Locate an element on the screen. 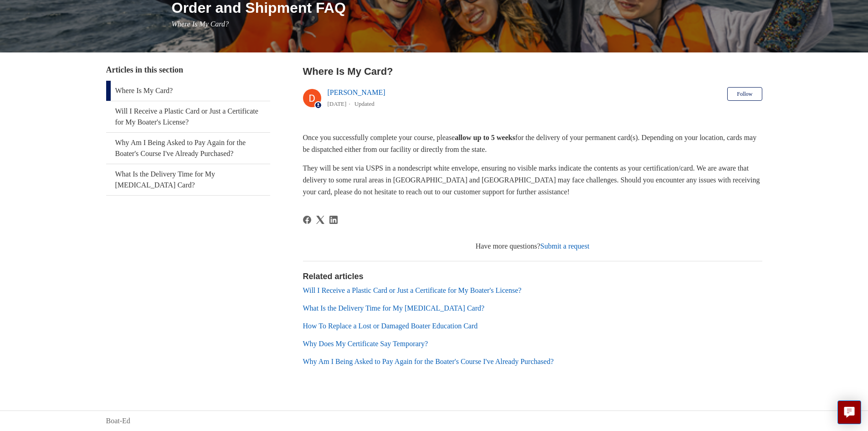 The height and width of the screenshot is (431, 868). span: Articles in this section is located at coordinates (144, 70).